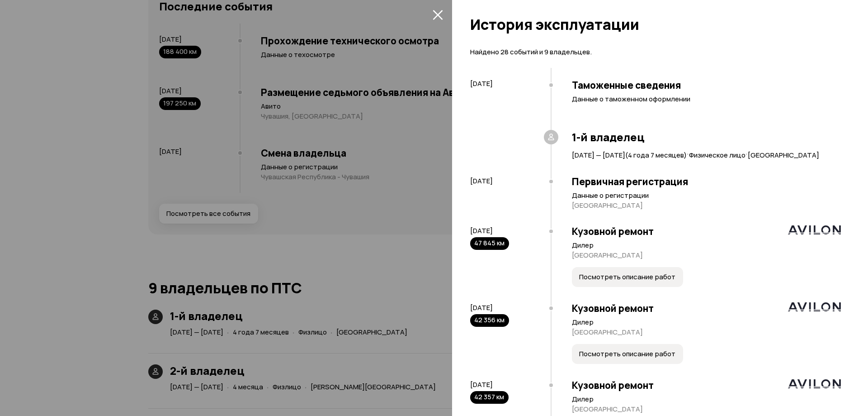 This screenshot has width=868, height=416. Describe the element at coordinates (706, 85) in the screenshot. I see `h3: Таможенные сведения` at that location.